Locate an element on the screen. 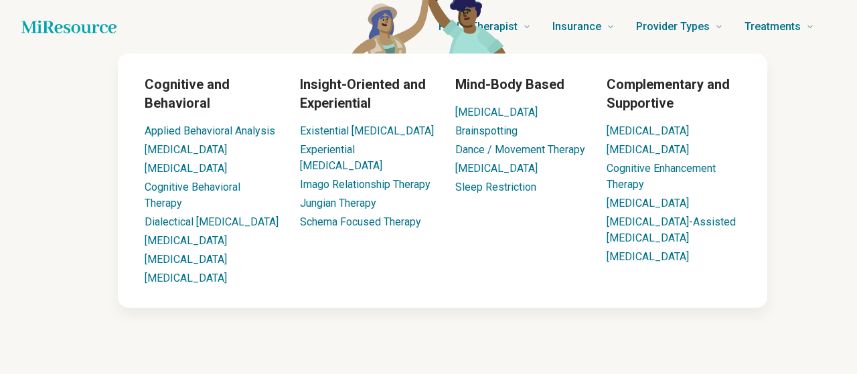 The width and height of the screenshot is (857, 374). h3: Complementary and Supportive is located at coordinates (673, 94).